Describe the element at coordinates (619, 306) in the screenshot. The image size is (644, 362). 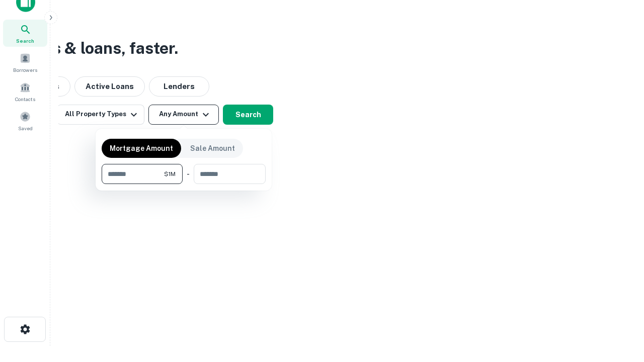
I see `div: Chat Widget` at that location.